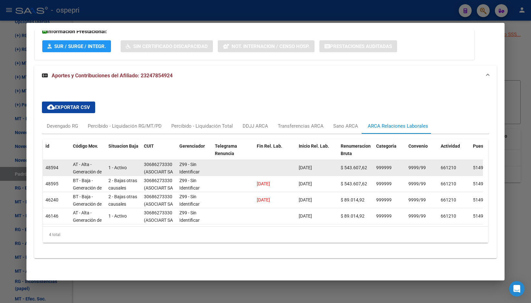  I want to click on span: Renumeracion Bruta, so click(356, 150).